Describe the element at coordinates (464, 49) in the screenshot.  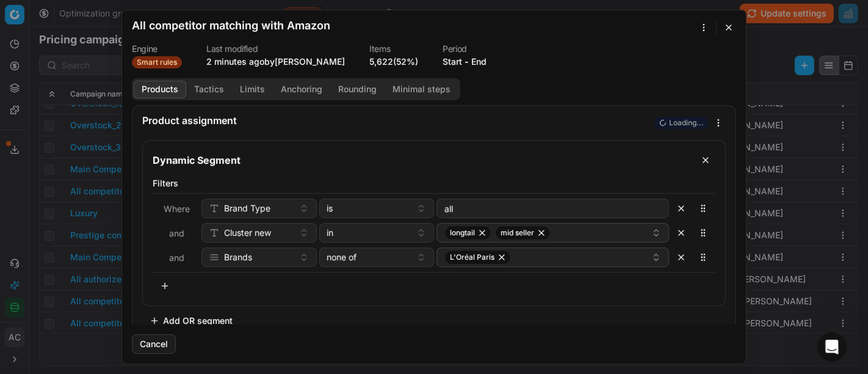
I see `dt: Period` at that location.